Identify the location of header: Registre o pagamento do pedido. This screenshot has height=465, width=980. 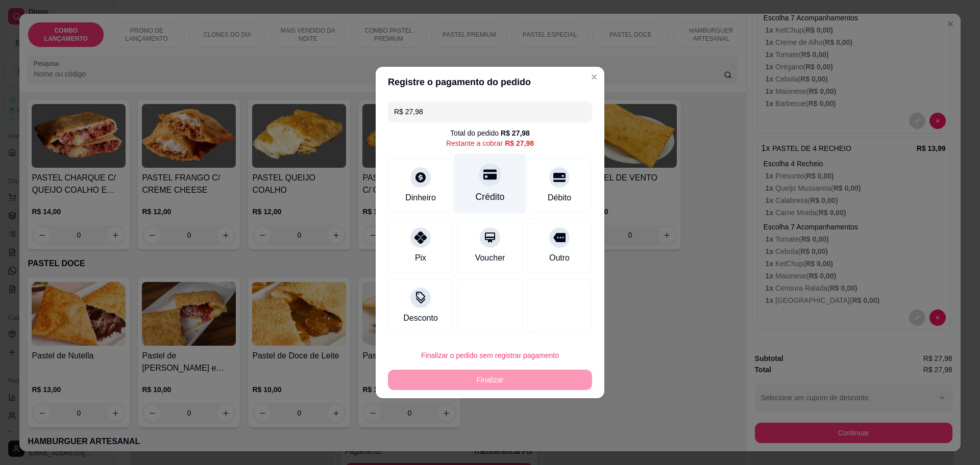
(490, 82).